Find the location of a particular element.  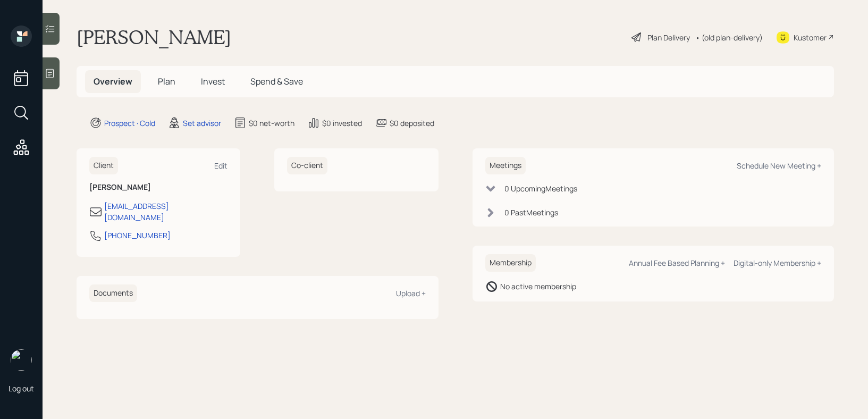

h6: Client is located at coordinates (104, 165).